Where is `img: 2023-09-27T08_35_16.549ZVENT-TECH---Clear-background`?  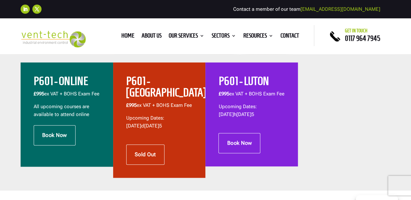 img: 2023-09-27T08_35_16.549ZVENT-TECH---Clear-background is located at coordinates (53, 39).